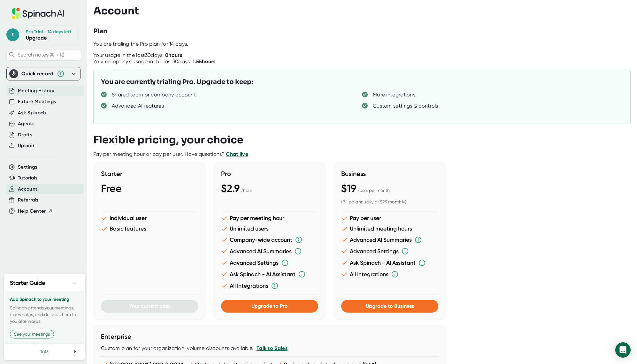 The height and width of the screenshot is (364, 637). I want to click on div: Agents, so click(26, 124).